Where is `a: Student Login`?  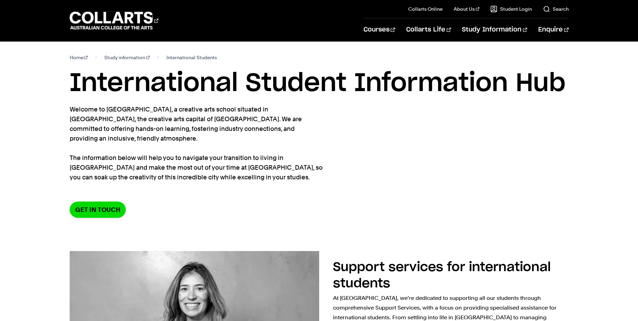
a: Student Login is located at coordinates (511, 9).